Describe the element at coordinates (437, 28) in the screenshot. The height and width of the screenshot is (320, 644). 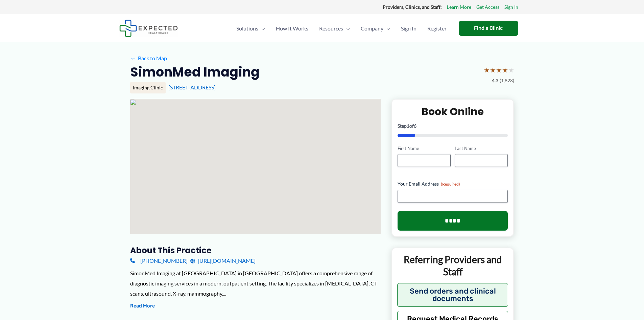
I see `a: Register` at that location.